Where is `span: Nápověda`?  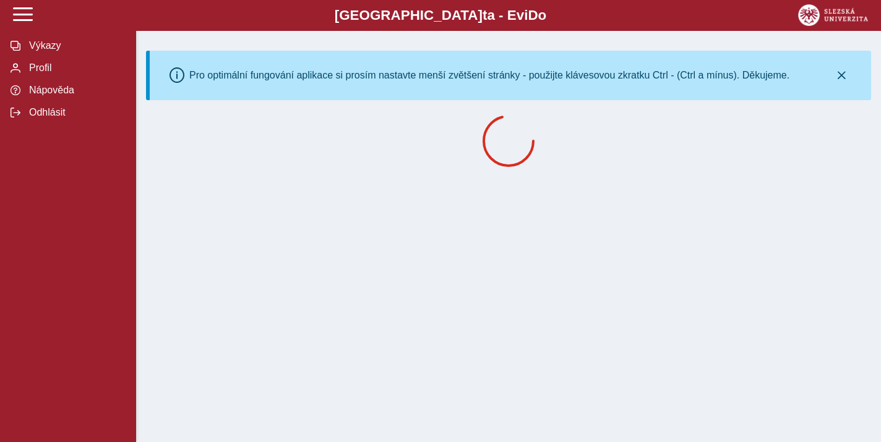 span: Nápověda is located at coordinates (75, 90).